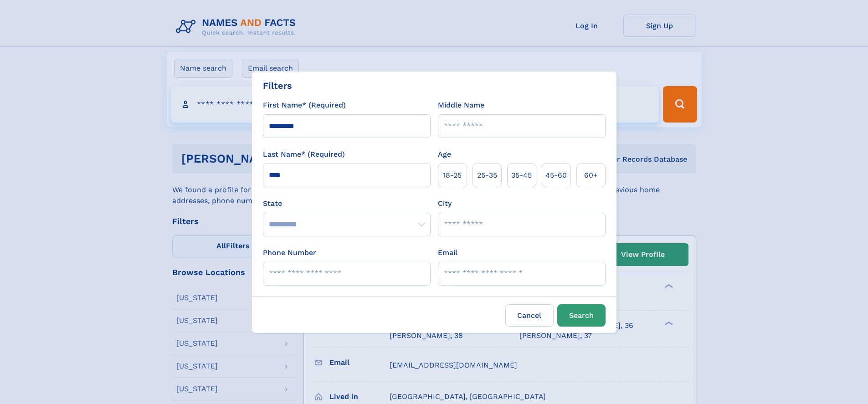 The width and height of the screenshot is (868, 404). I want to click on label: Middle Name, so click(461, 106).